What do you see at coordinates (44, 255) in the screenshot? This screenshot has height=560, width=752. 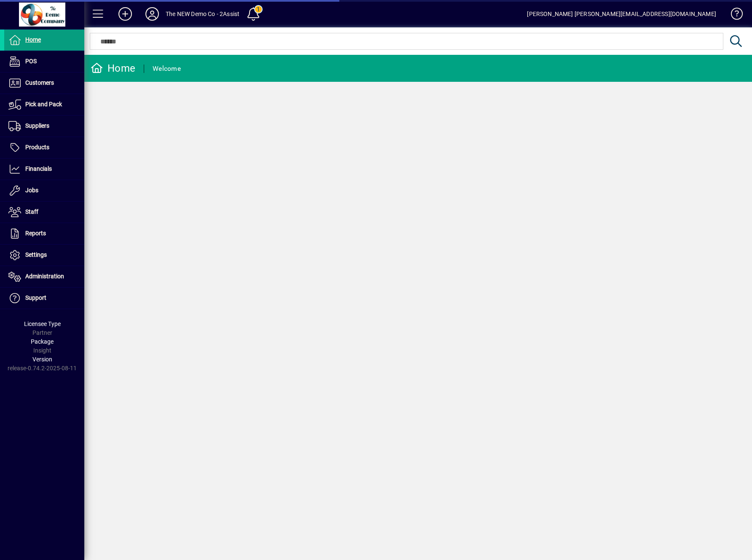 I see `a: Settings` at bounding box center [44, 255].